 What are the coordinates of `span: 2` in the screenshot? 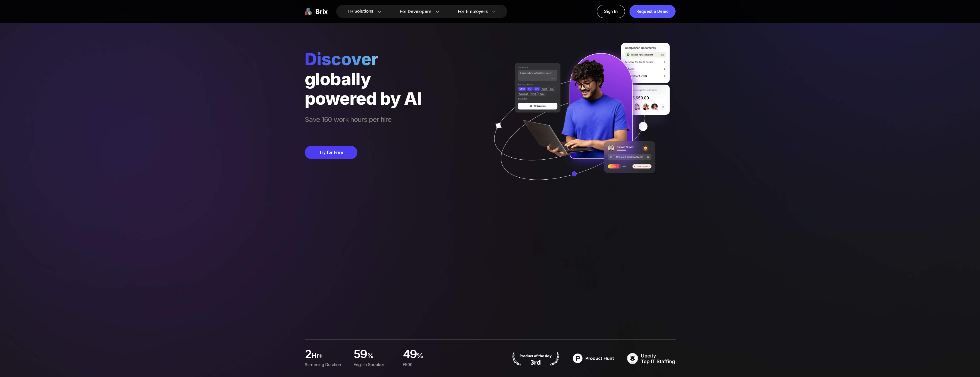 It's located at (308, 355).